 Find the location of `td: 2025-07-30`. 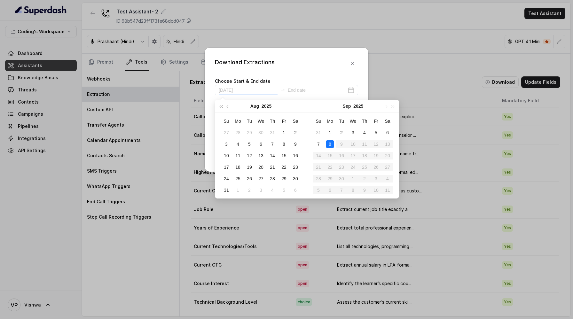

td: 2025-07-30 is located at coordinates (261, 133).